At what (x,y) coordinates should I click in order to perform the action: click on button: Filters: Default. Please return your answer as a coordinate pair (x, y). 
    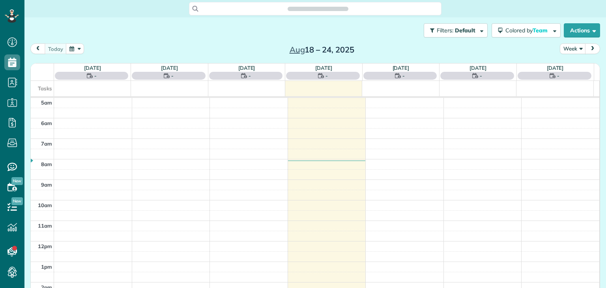
    Looking at the image, I should click on (456, 30).